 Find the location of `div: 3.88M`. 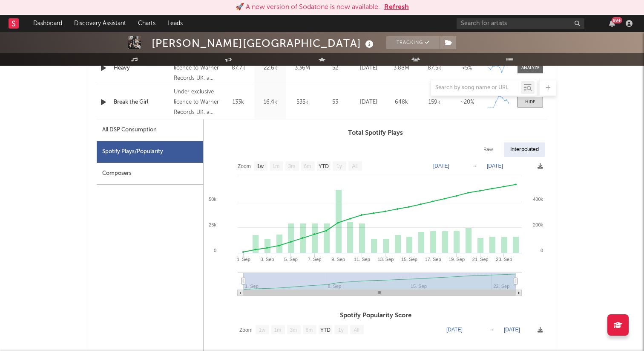

div: 3.88M is located at coordinates (402, 69).